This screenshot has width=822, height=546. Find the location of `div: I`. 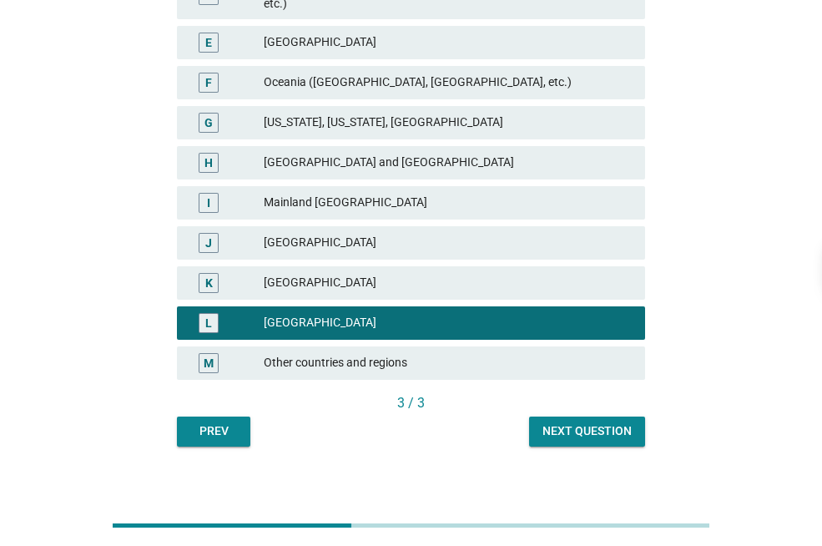

div: I is located at coordinates (209, 202).